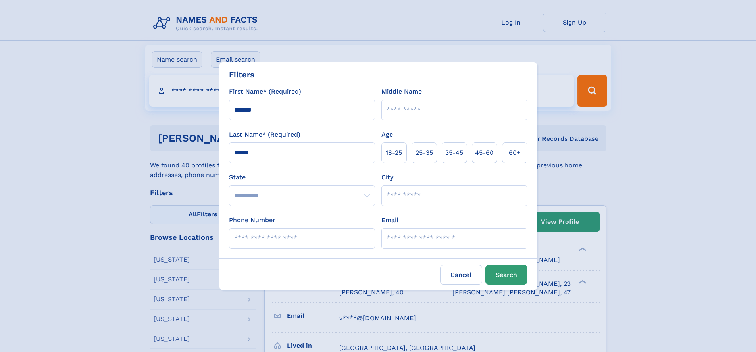 The image size is (756, 352). Describe the element at coordinates (302, 177) in the screenshot. I see `label: State` at that location.